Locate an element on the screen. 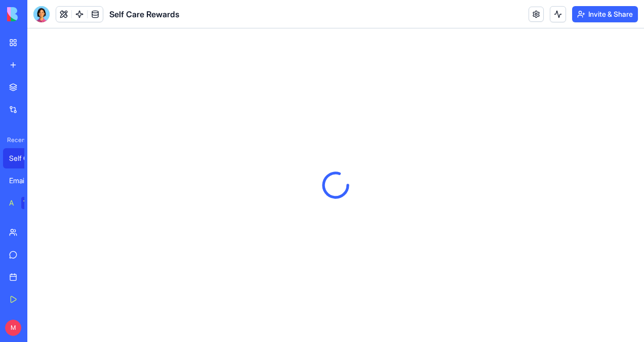  span: Recent is located at coordinates (14, 140).